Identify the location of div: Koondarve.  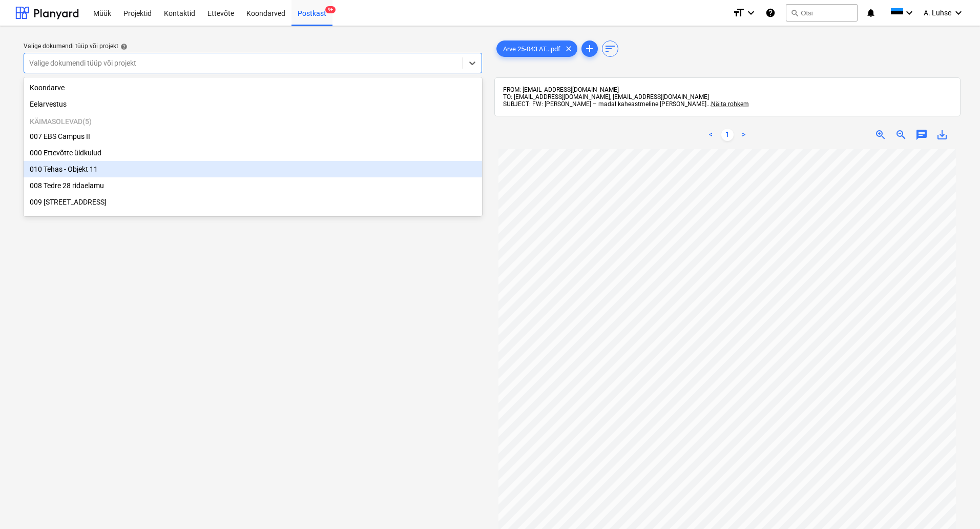
(253, 88).